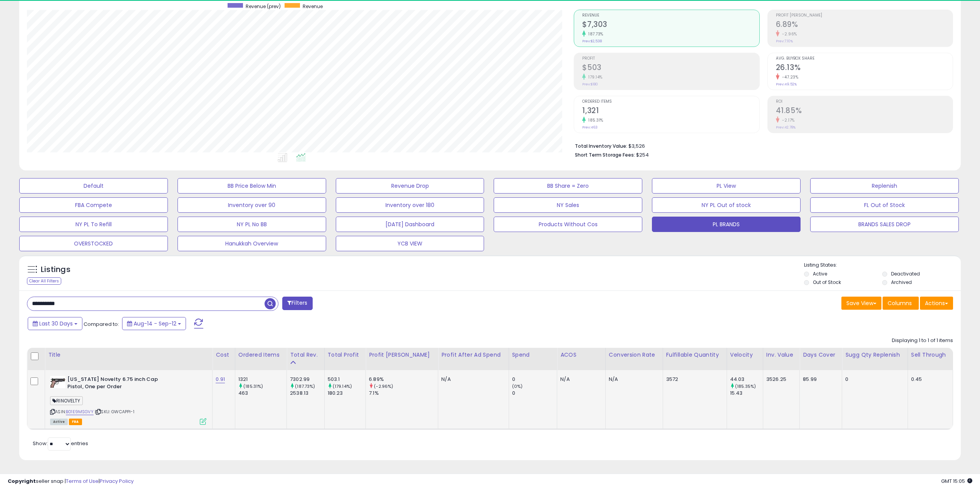 The width and height of the screenshot is (980, 489). Describe the element at coordinates (864, 68) in the screenshot. I see `h2: 26.13%` at that location.